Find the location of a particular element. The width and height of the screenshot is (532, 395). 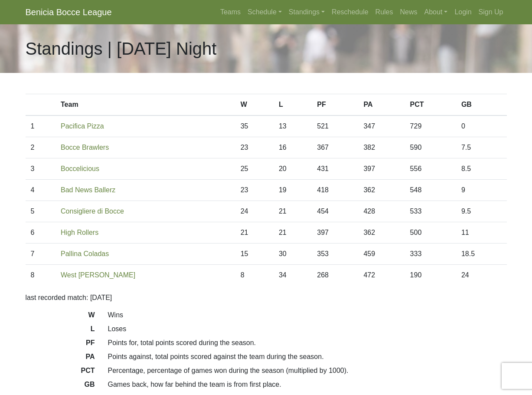

td: 7.5 is located at coordinates (482, 148).